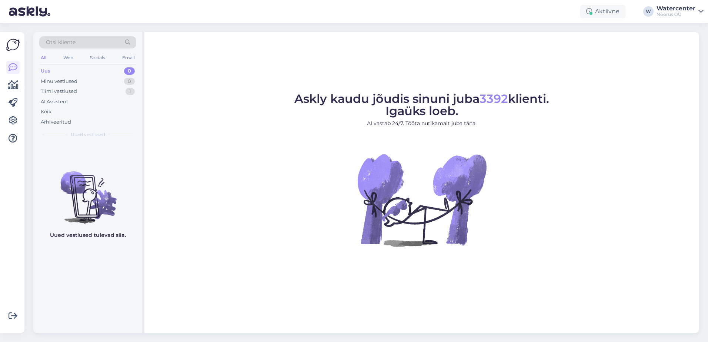 Image resolution: width=708 pixels, height=342 pixels. What do you see at coordinates (59, 81) in the screenshot?
I see `div: Minu vestlused` at bounding box center [59, 81].